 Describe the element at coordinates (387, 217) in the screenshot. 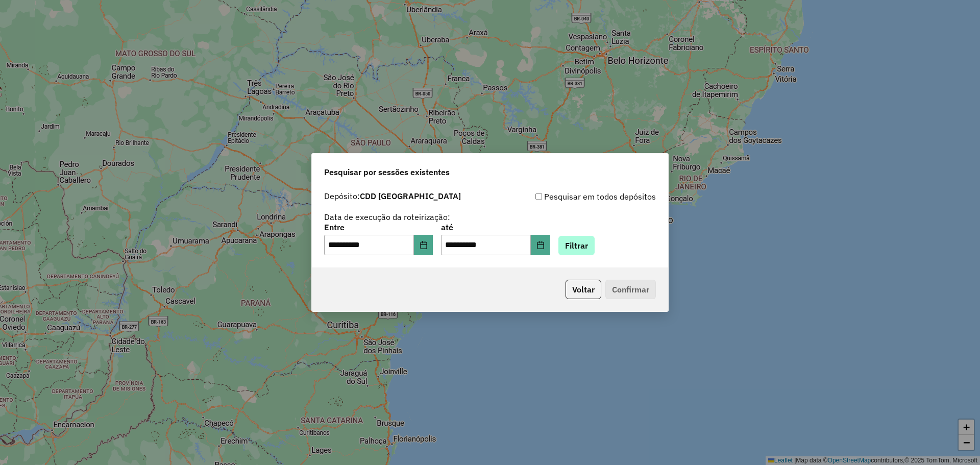

I see `label: Data de execução da roteirização:` at that location.